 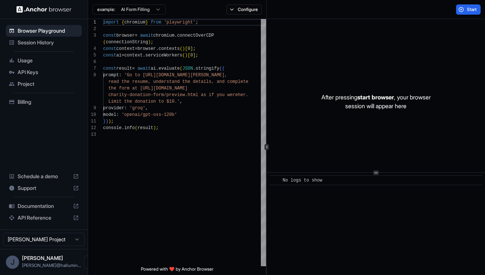 I want to click on div: 1, so click(x=92, y=22).